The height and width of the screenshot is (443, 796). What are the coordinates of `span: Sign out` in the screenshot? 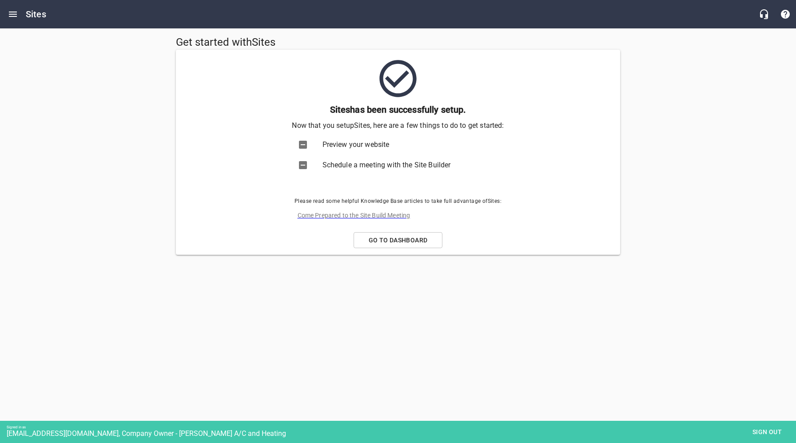 It's located at (767, 432).